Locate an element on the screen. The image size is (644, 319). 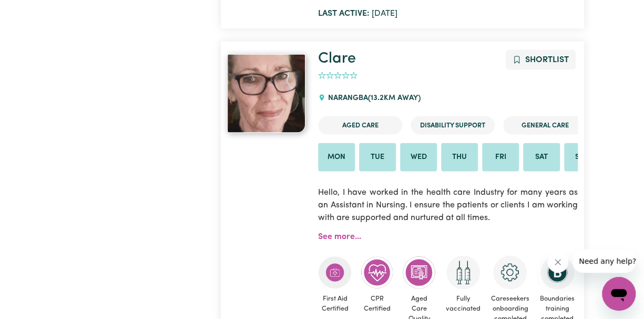
img: View Clare's profile is located at coordinates (266, 94).